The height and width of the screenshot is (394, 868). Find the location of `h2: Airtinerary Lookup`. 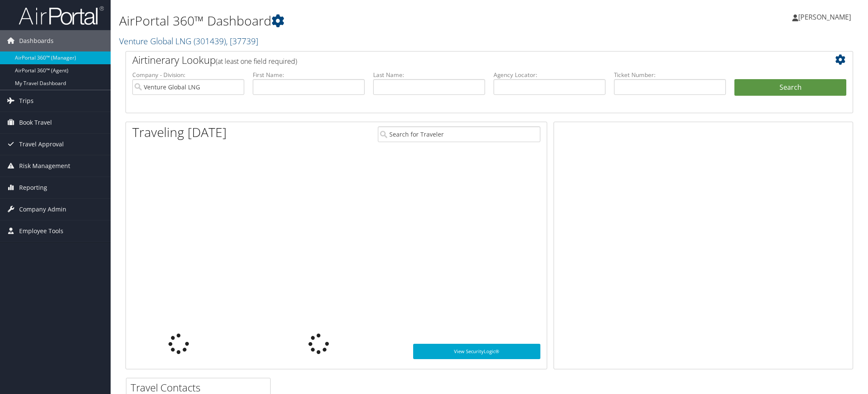

h2: Airtinerary Lookup is located at coordinates (459, 60).